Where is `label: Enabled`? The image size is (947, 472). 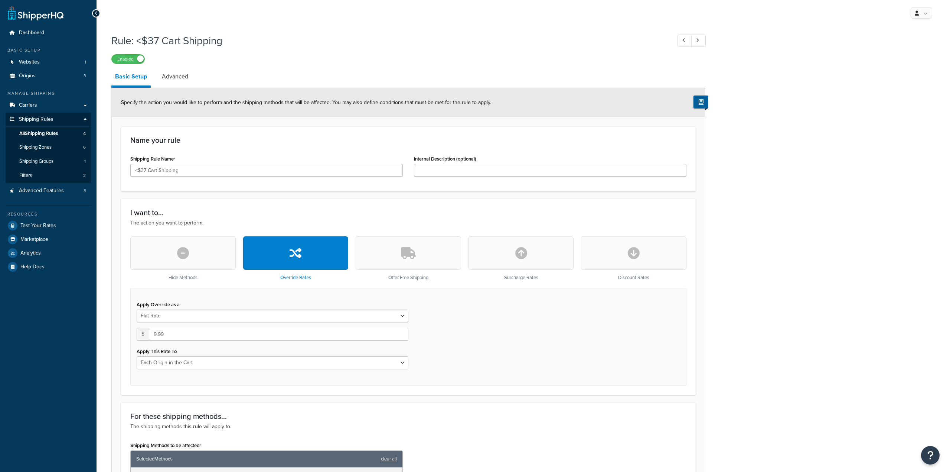
label: Enabled is located at coordinates (128, 59).